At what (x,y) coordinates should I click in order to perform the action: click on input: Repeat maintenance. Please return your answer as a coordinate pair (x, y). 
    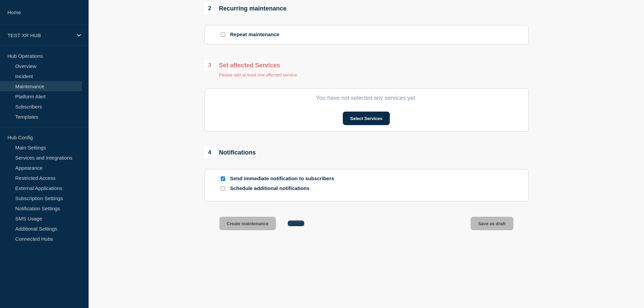
    Looking at the image, I should click on (223, 34).